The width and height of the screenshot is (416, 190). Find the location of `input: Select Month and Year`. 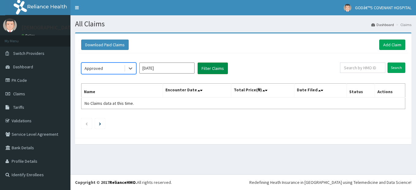

input: Select Month and Year is located at coordinates (167, 68).